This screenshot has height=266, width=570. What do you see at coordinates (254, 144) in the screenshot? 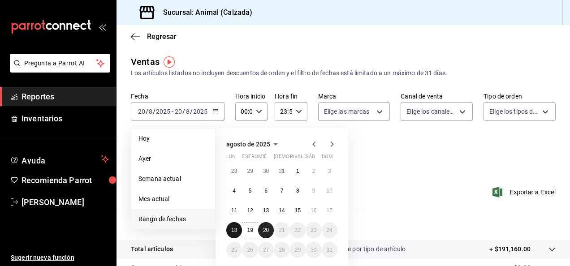
I see `button: agosto de 2025` at bounding box center [254, 144].